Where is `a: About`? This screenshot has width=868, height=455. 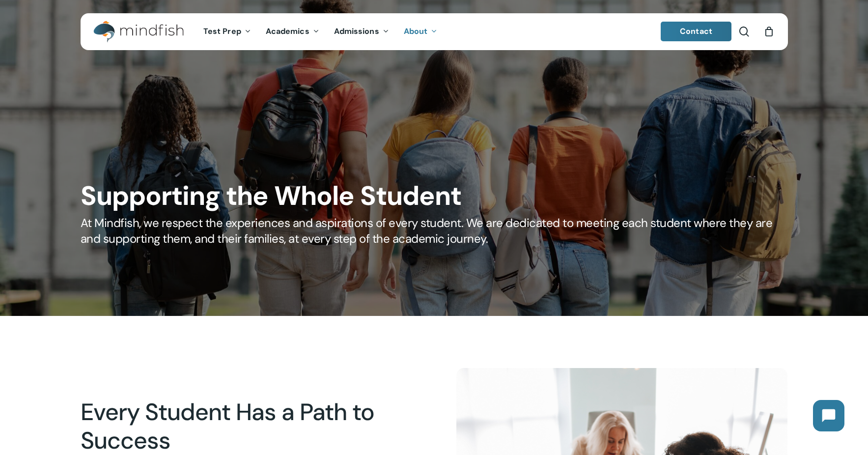
a: About is located at coordinates (421, 31).